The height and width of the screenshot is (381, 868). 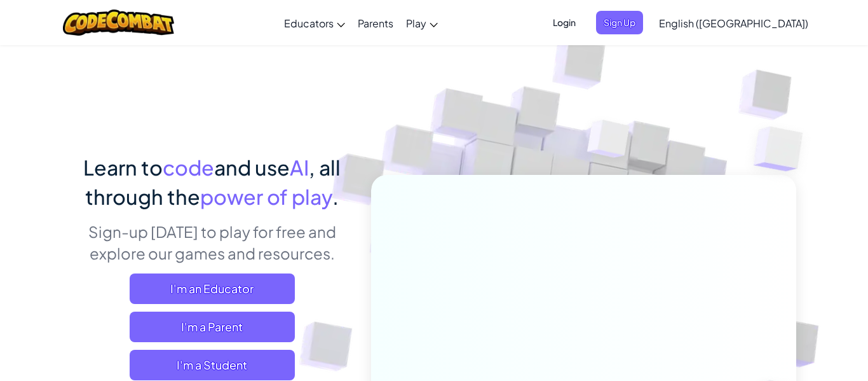 What do you see at coordinates (314, 23) in the screenshot?
I see `a: Educators` at bounding box center [314, 23].